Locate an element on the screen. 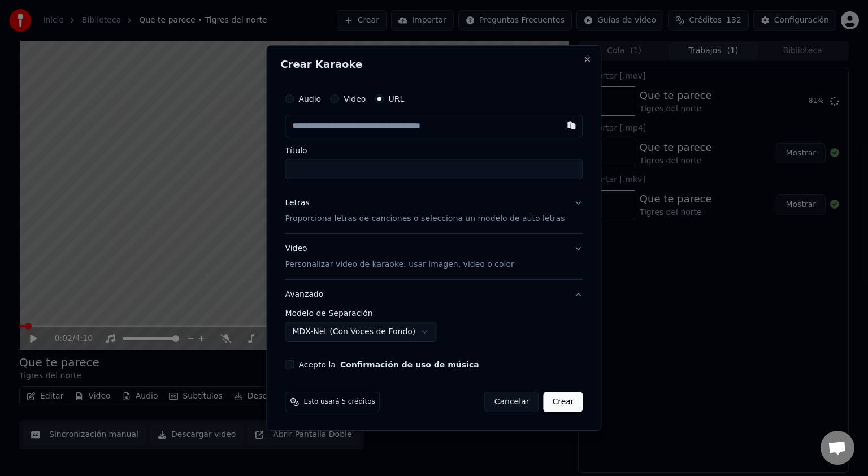 This screenshot has width=868, height=476. label: URL is located at coordinates (396, 99).